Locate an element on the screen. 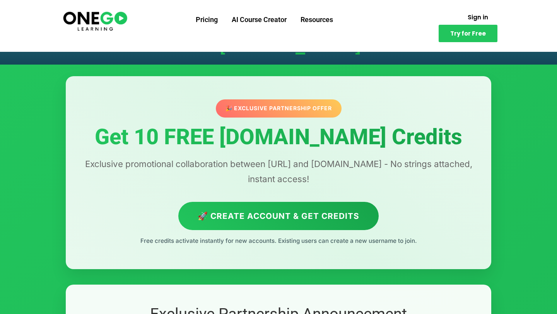  div: 🎉 Exclusive Partnership Offer is located at coordinates (279, 108).